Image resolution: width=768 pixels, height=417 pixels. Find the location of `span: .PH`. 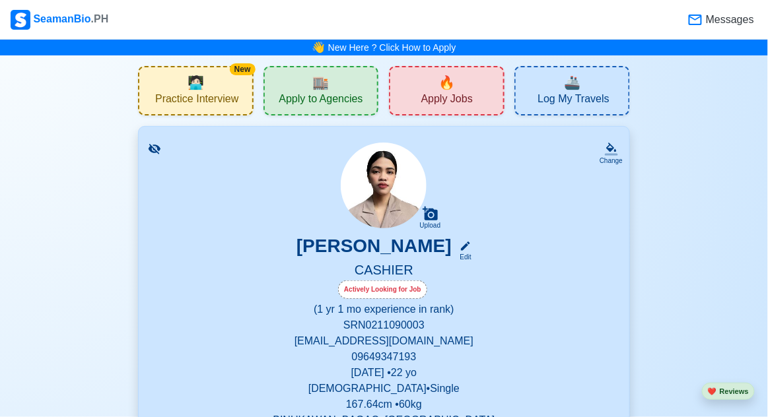

span: .PH is located at coordinates (100, 18).